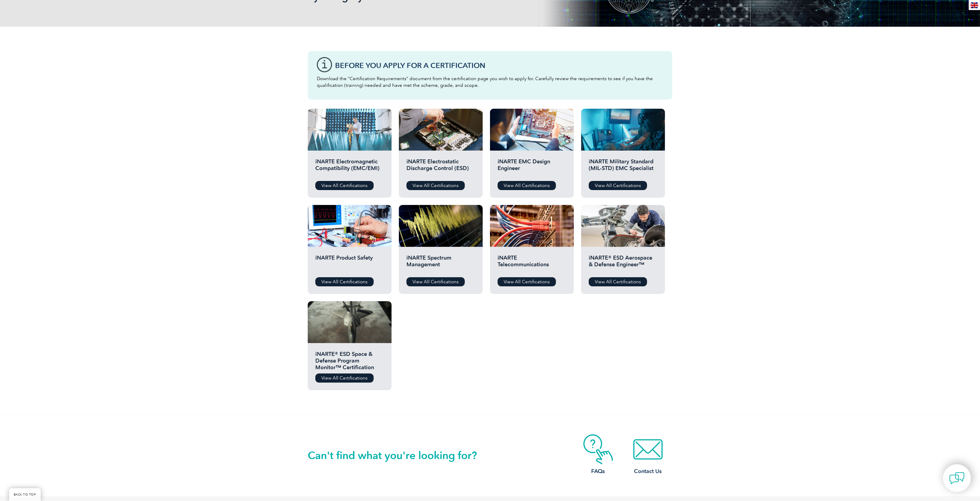  What do you see at coordinates (350, 264) in the screenshot?
I see `h2: iNARTE Product Safety` at bounding box center [350, 264].